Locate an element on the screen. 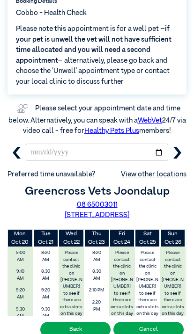 This screenshot has height=334, width=194. th: Oct 22 is located at coordinates (71, 238).